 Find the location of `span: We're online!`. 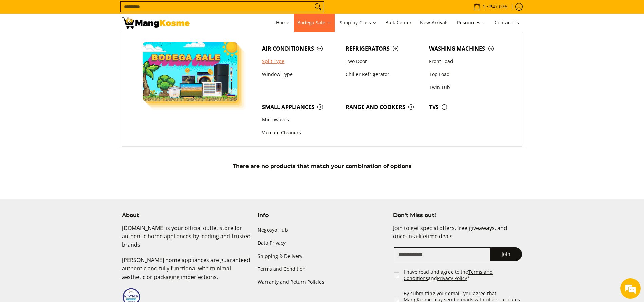

span: We're online! is located at coordinates (66, 120).